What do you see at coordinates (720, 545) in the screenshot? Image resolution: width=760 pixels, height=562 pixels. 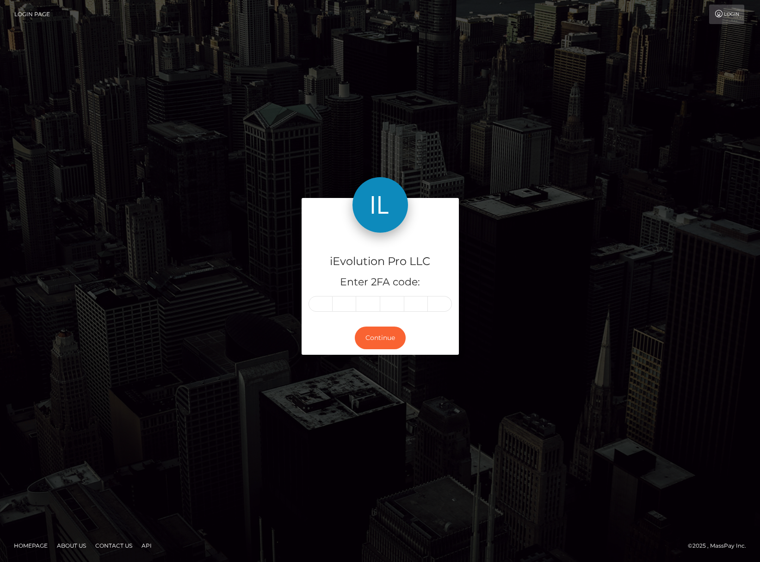 I see `div: © 2025 , MassPay Inc.` at bounding box center [720, 545].